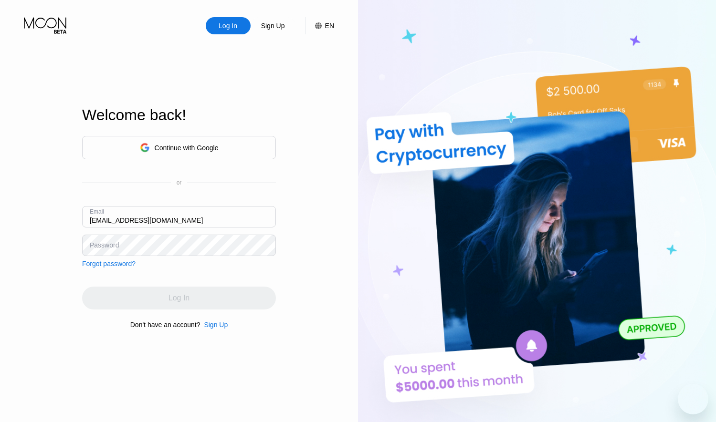 This screenshot has width=716, height=422. Describe the element at coordinates (179, 183) in the screenshot. I see `div: or` at that location.